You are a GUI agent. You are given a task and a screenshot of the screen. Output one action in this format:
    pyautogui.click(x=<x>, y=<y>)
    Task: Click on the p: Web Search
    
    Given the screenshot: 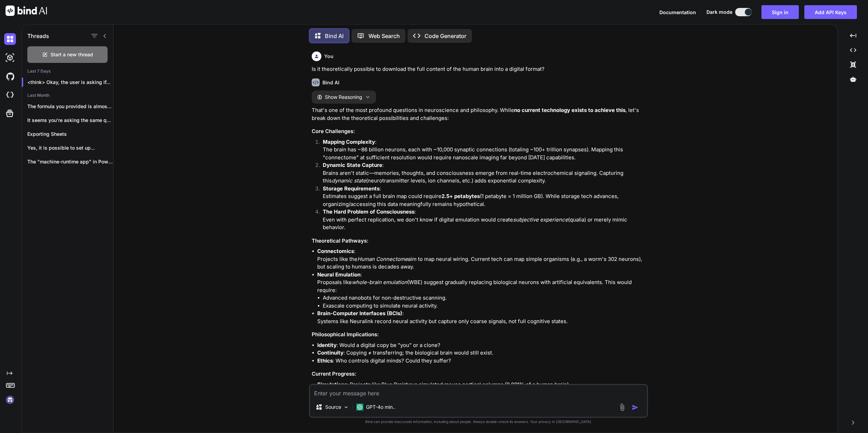 What is the action you would take?
    pyautogui.click(x=384, y=36)
    